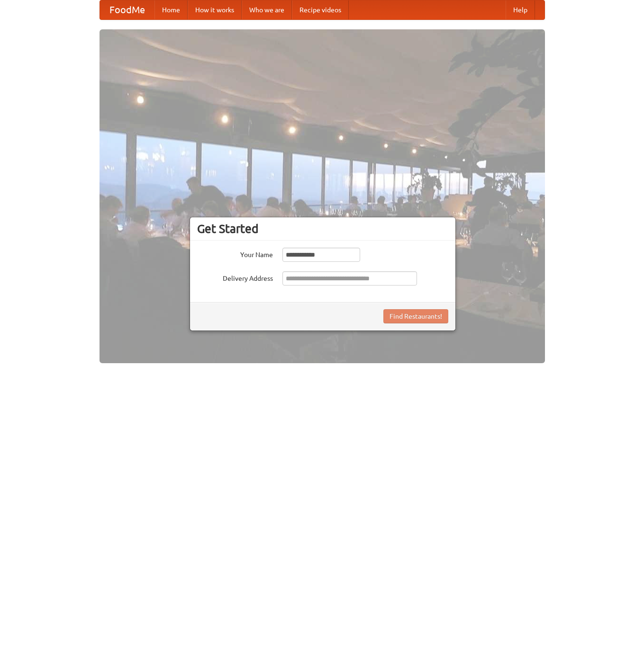  I want to click on label: Your Name, so click(235, 254).